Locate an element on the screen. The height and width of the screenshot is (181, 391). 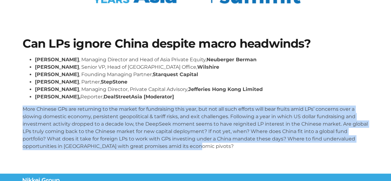
li: , Managing Director, Private Capital Advisory, is located at coordinates (202, 89).